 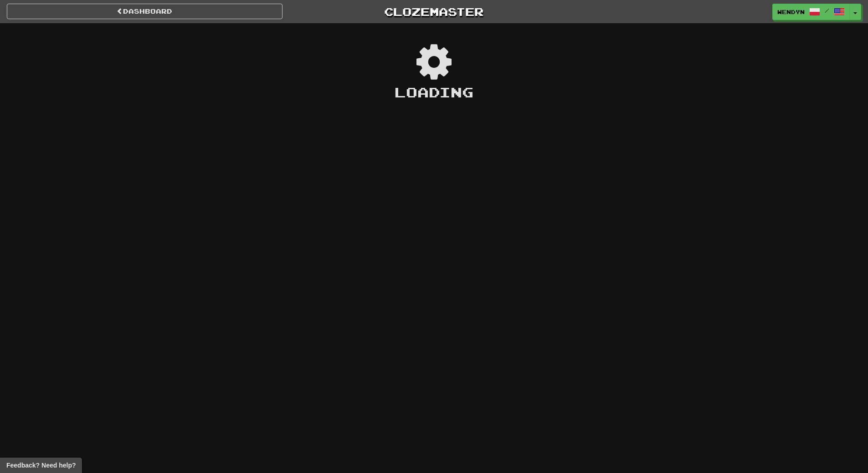 I want to click on span: WendyN, so click(x=791, y=12).